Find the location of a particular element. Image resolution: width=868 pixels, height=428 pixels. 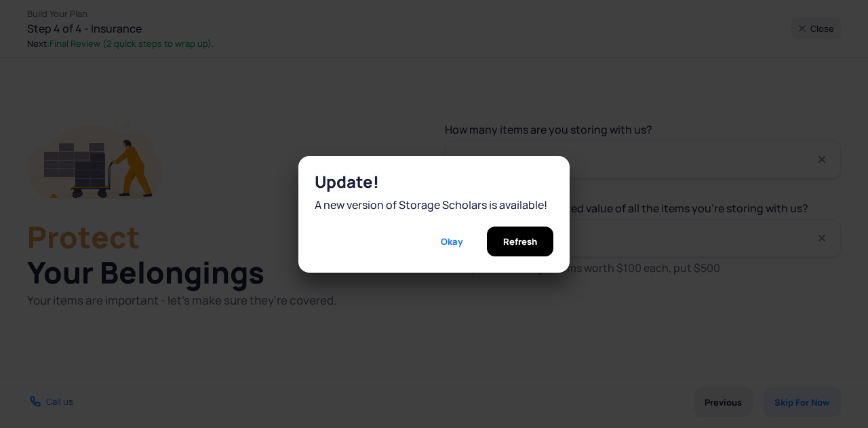

button: Okay is located at coordinates (452, 242).